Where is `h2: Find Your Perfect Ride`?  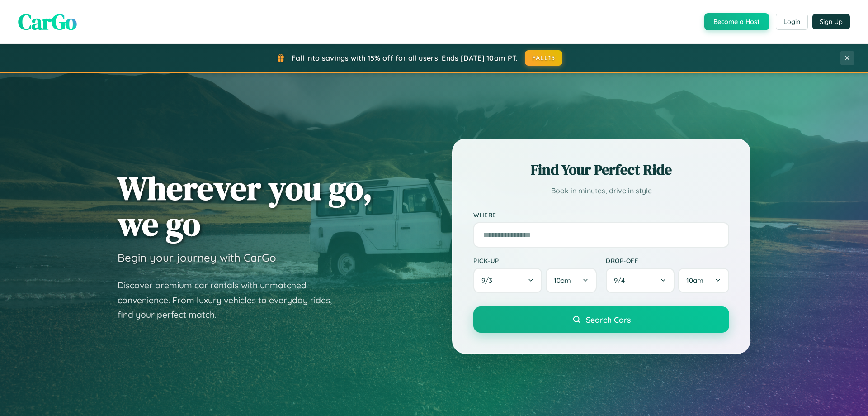 h2: Find Your Perfect Ride is located at coordinates (601, 169).